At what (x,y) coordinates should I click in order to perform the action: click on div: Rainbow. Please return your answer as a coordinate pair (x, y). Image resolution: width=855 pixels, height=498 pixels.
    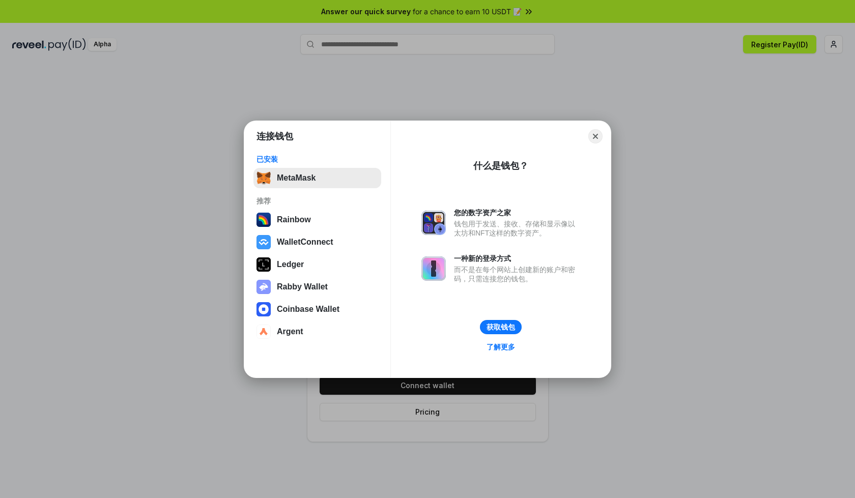
    Looking at the image, I should click on (294, 220).